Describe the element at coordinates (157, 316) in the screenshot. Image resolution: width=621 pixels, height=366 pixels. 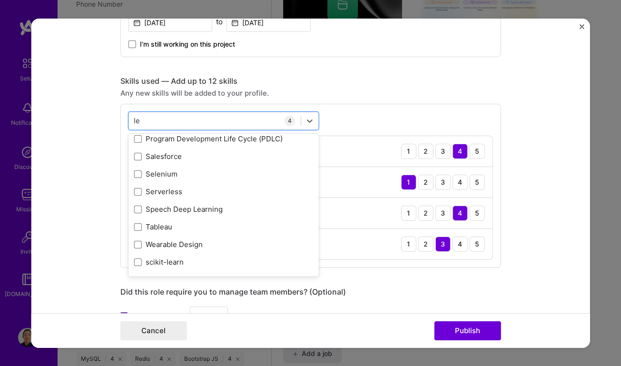
I see `span: Yes, I managed` at that location.